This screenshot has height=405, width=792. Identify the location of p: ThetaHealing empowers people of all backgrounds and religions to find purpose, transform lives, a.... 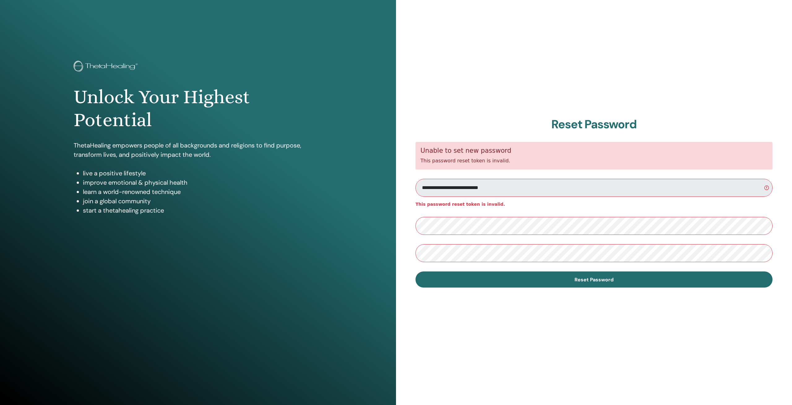
(198, 150).